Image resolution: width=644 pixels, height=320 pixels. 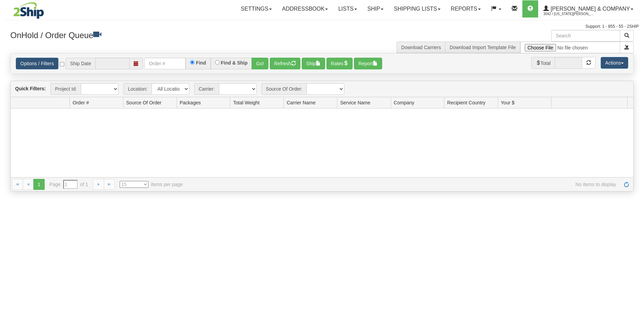 What do you see at coordinates (347, 9) in the screenshot?
I see `a: Lists` at bounding box center [347, 9].